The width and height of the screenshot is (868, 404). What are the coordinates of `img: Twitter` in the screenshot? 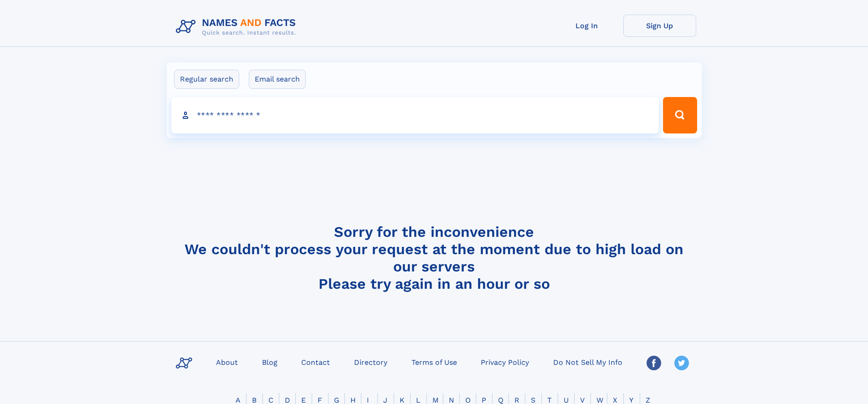 It's located at (682, 363).